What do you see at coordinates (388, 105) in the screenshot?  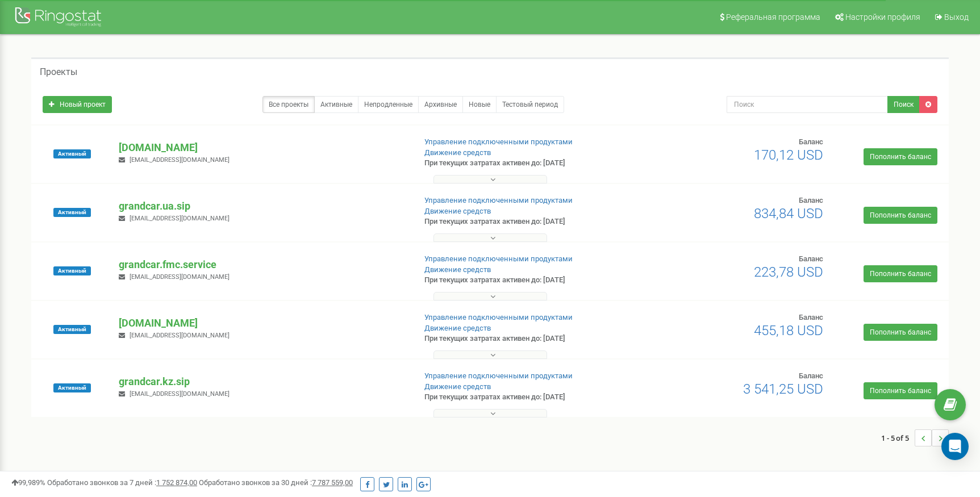 I see `a: Непродленные` at bounding box center [388, 105].